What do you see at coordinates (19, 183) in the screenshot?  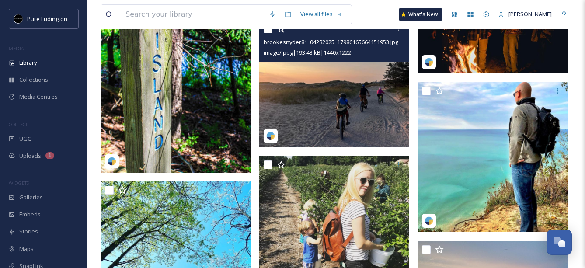 I see `span: WIDGETS` at bounding box center [19, 183].